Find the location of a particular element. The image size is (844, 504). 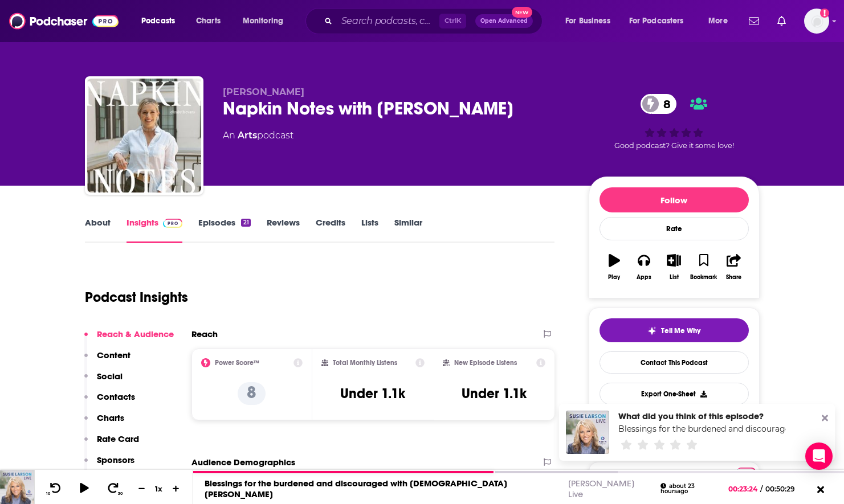

div: Rate is located at coordinates (674, 228).